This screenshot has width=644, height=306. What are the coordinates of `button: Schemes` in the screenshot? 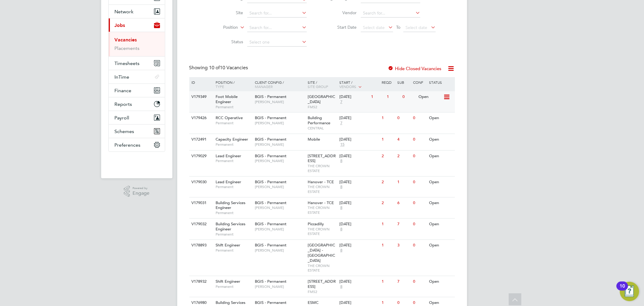 It's located at (137, 131).